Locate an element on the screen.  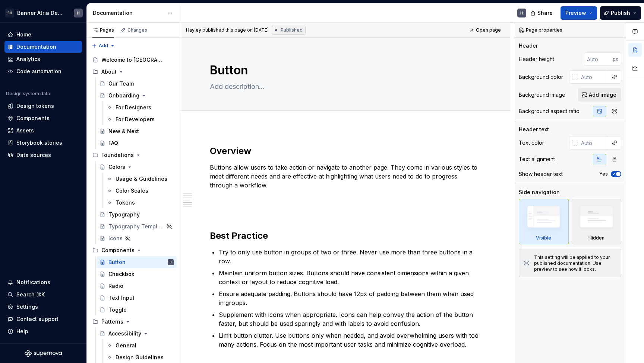
div: Color Scales is located at coordinates (132, 191).